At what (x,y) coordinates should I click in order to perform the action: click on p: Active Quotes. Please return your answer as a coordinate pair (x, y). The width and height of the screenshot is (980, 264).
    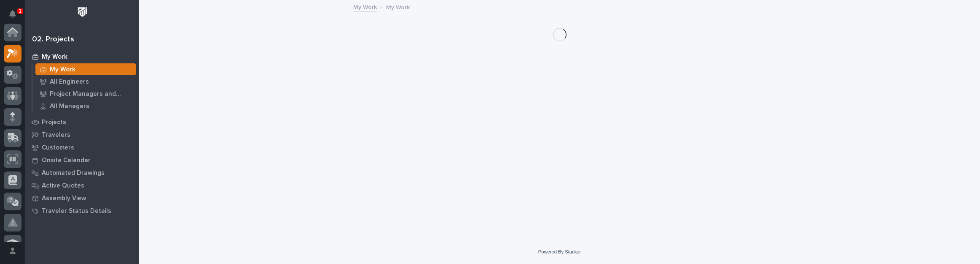
    Looking at the image, I should click on (63, 186).